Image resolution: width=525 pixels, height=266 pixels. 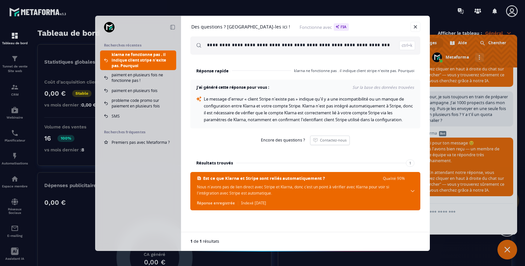 I want to click on span: Est ce que Klarna et Stripe sont reliés automatiquement ?, so click(x=264, y=178).